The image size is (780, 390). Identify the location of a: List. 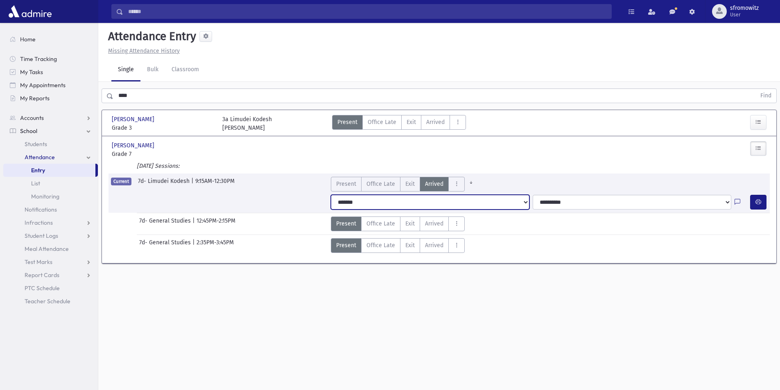
(50, 183).